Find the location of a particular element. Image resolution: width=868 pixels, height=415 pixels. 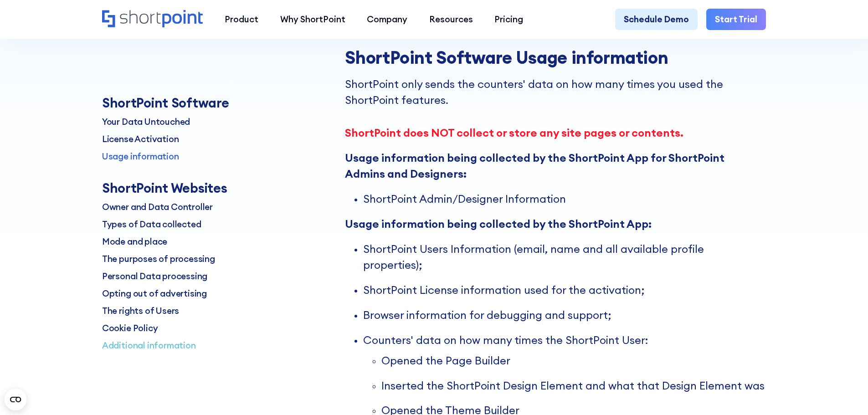

p: Browser information for debugging and support; is located at coordinates (565, 315).